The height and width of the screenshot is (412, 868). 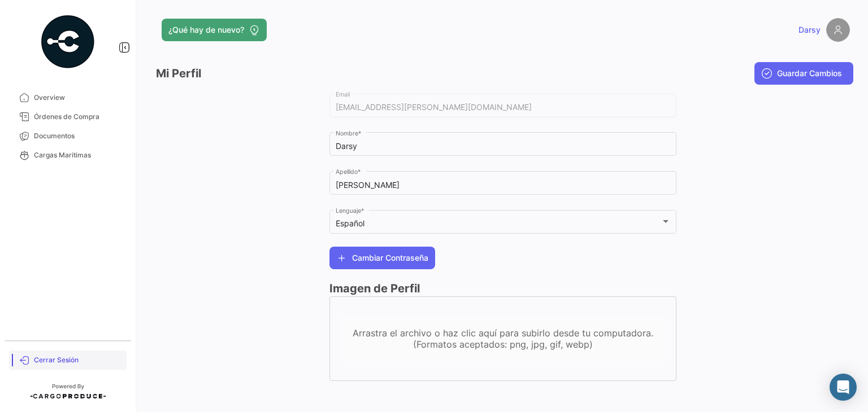 I want to click on span: Cambiar Contraseña, so click(x=390, y=258).